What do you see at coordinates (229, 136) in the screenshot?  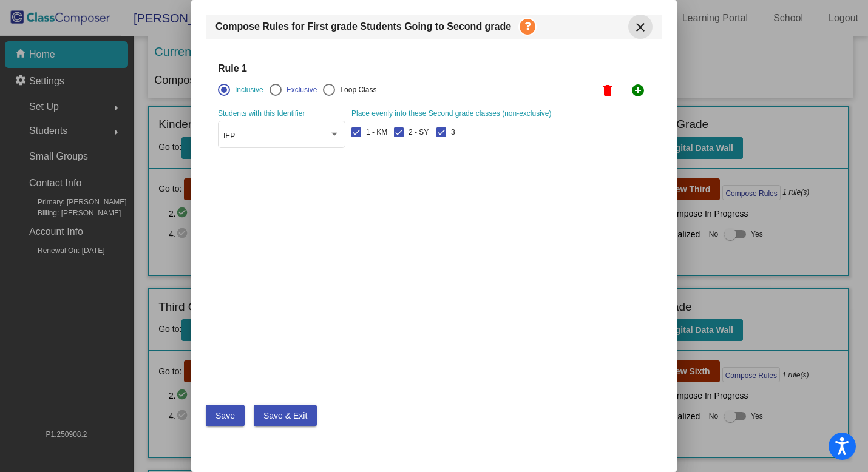 I see `span: IEP` at bounding box center [229, 136].